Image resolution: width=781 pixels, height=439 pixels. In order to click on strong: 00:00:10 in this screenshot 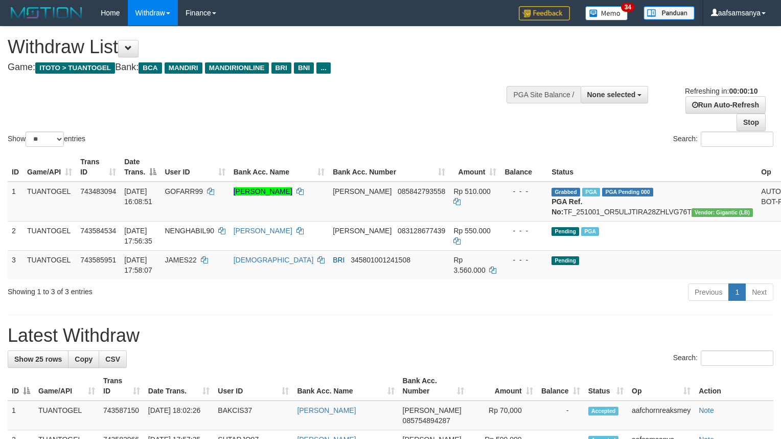, I will do `click(743, 91)`.